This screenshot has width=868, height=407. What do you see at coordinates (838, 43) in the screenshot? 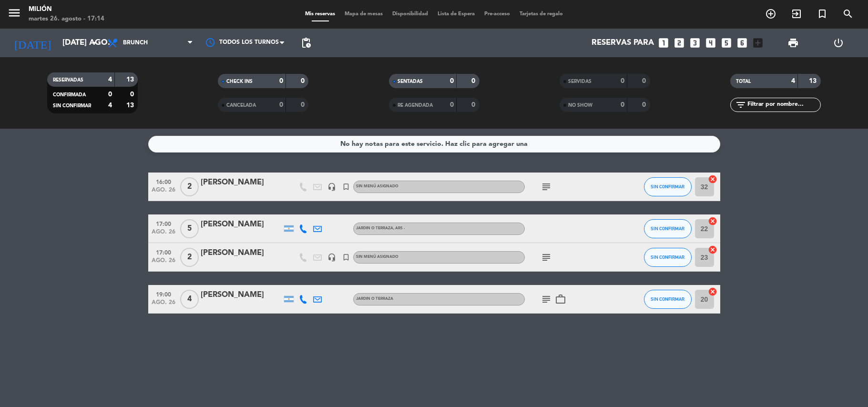
I see `div: LOG OUT` at bounding box center [838, 43].